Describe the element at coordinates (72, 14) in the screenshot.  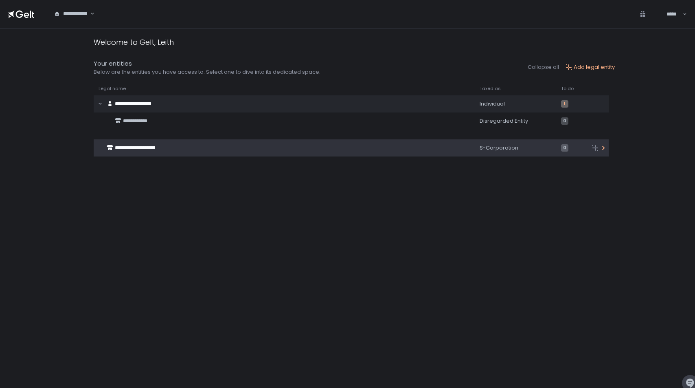
I see `div: Search for option` at that location.